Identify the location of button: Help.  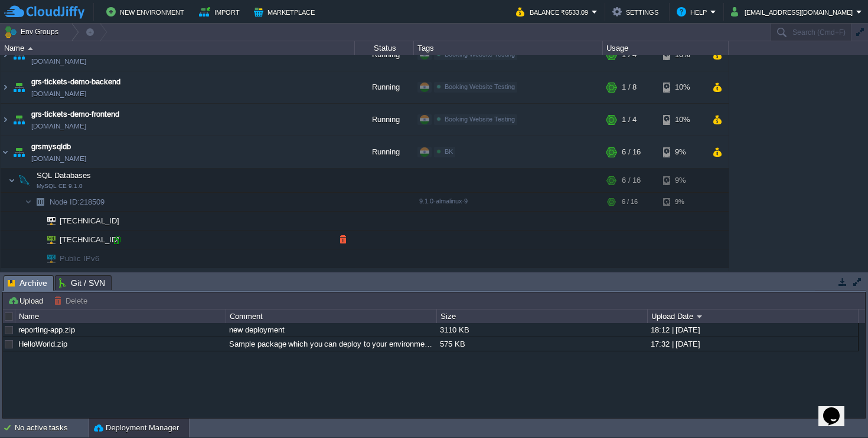
(693, 12).